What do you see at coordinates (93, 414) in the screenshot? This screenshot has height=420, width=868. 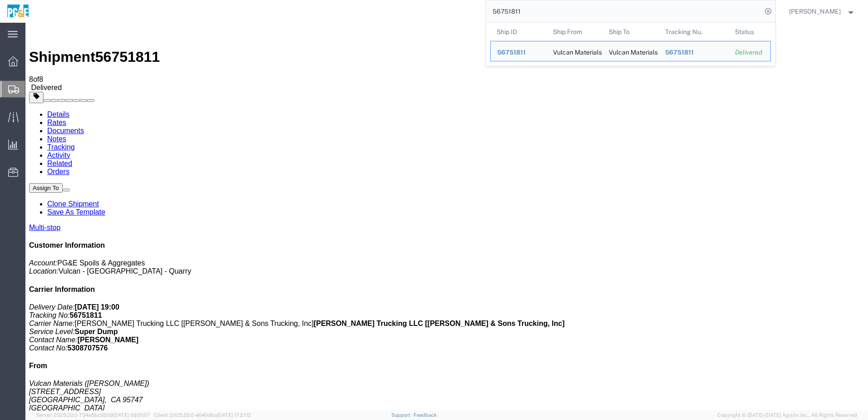 I see `span: Server: 2025.20.0-734e5bc92d9` at bounding box center [93, 414].